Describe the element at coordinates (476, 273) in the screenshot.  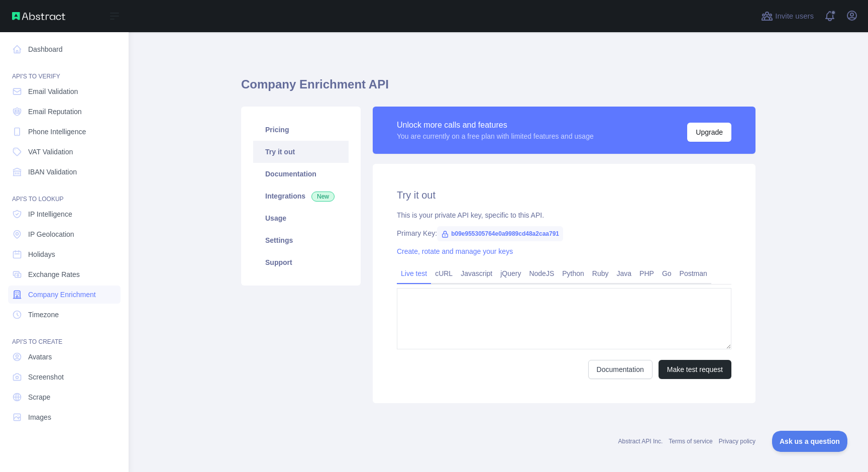
I see `a: Javascript` at that location.